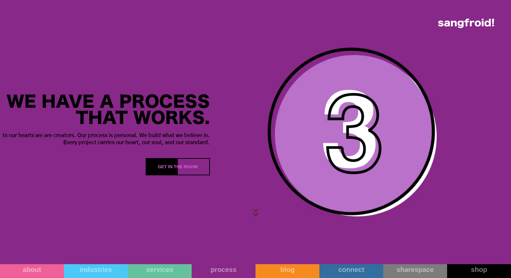  Describe the element at coordinates (160, 270) in the screenshot. I see `div: services` at that location.